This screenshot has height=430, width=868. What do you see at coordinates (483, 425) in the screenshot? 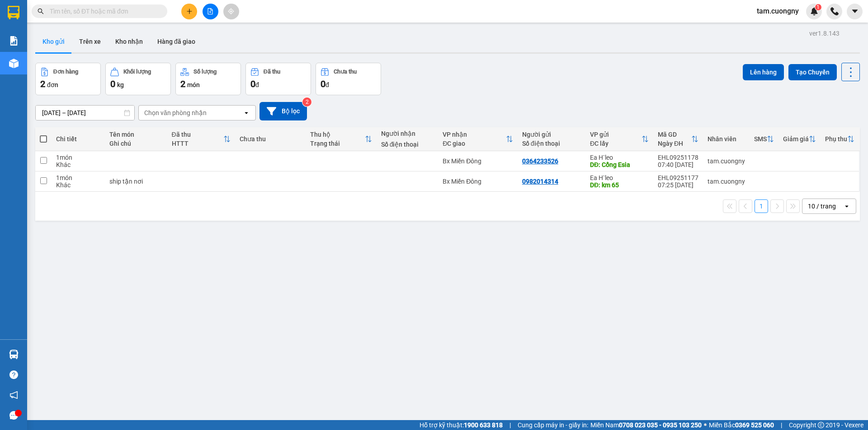
I see `strong: 1900 633 818` at bounding box center [483, 425].